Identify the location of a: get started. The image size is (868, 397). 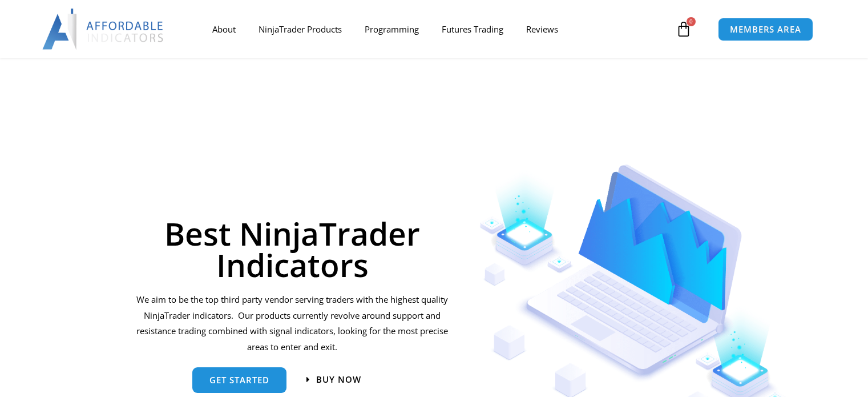
(239, 379).